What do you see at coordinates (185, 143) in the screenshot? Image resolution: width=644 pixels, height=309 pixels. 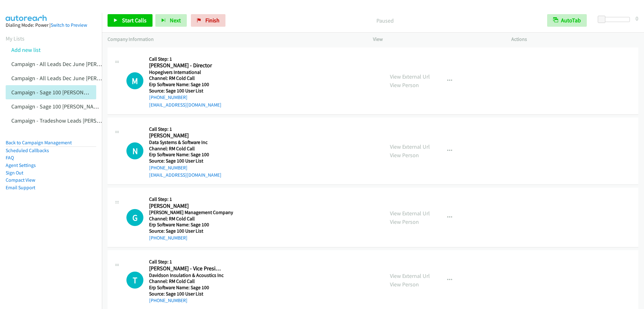 I see `h5: Data Systems & Software Inc` at bounding box center [185, 143].